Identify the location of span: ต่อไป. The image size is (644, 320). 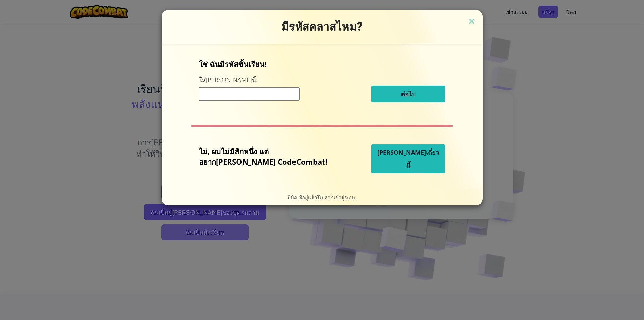
(408, 94).